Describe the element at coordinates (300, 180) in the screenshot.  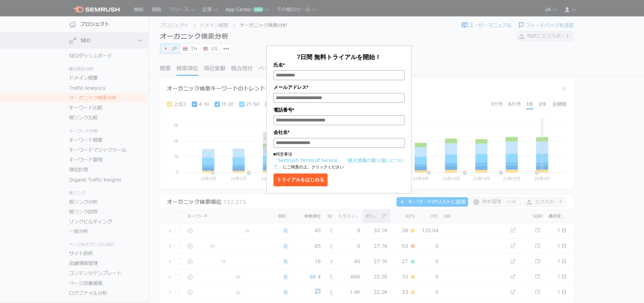
I see `button: トライアルをはじめる` at that location.